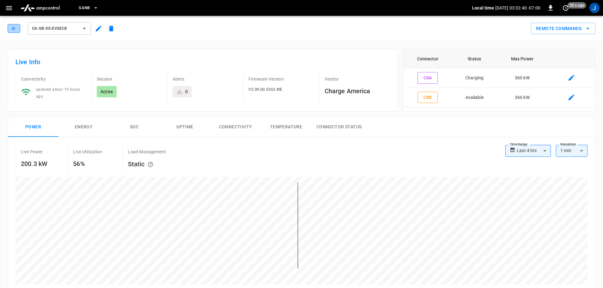 The image size is (603, 288). I want to click on button: Connectivity, so click(235, 127).